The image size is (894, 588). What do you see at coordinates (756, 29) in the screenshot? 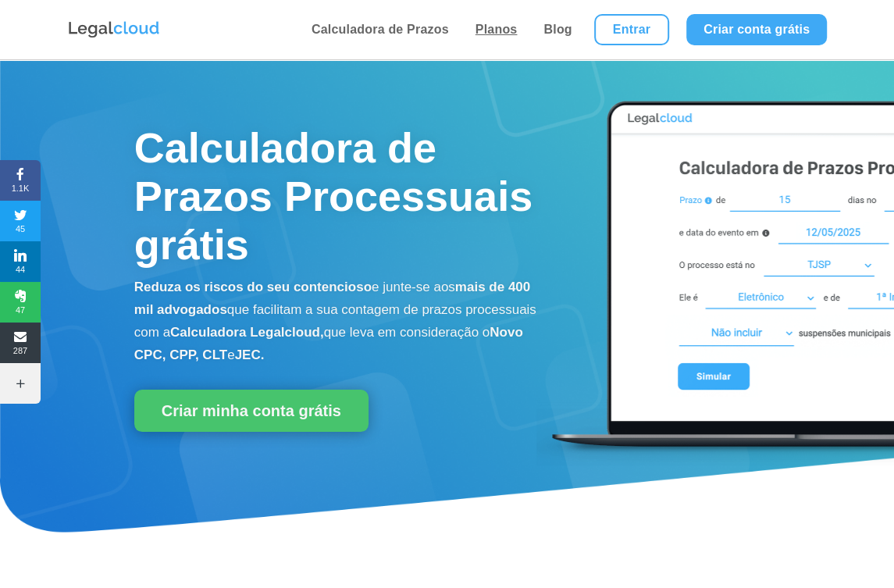
I see `a: Criar conta grátis` at bounding box center [756, 29].